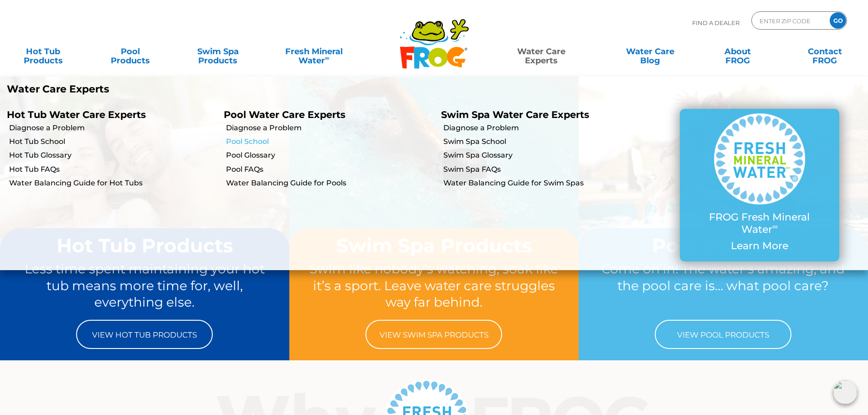 This screenshot has height=415, width=868. What do you see at coordinates (759, 246) in the screenshot?
I see `p: Learn More` at bounding box center [759, 246].